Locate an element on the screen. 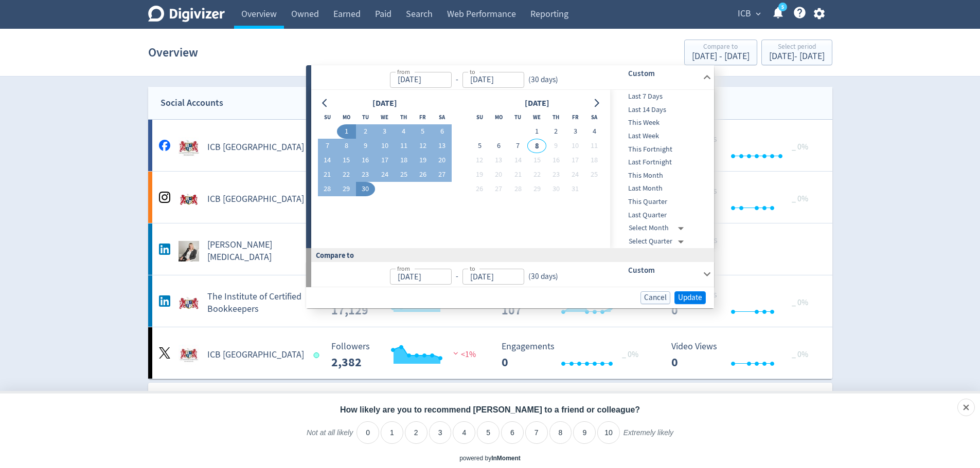 The width and height of the screenshot is (980, 468). button: 9 is located at coordinates (555, 146).